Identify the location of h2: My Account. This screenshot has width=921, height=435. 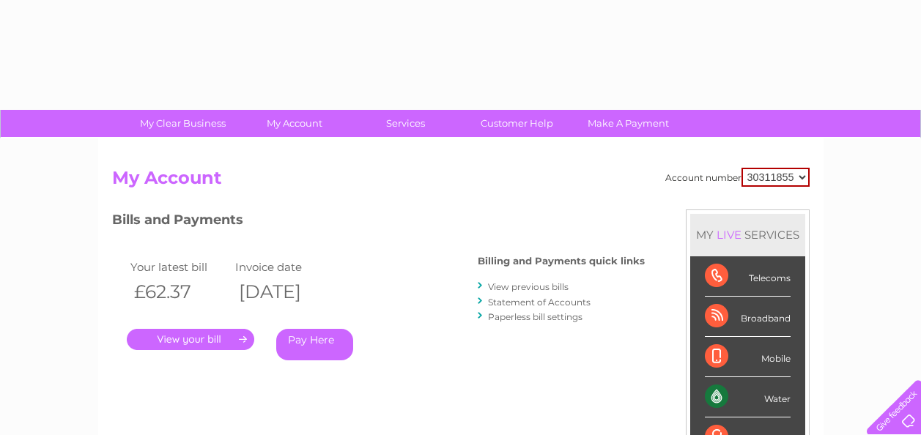
(461, 182).